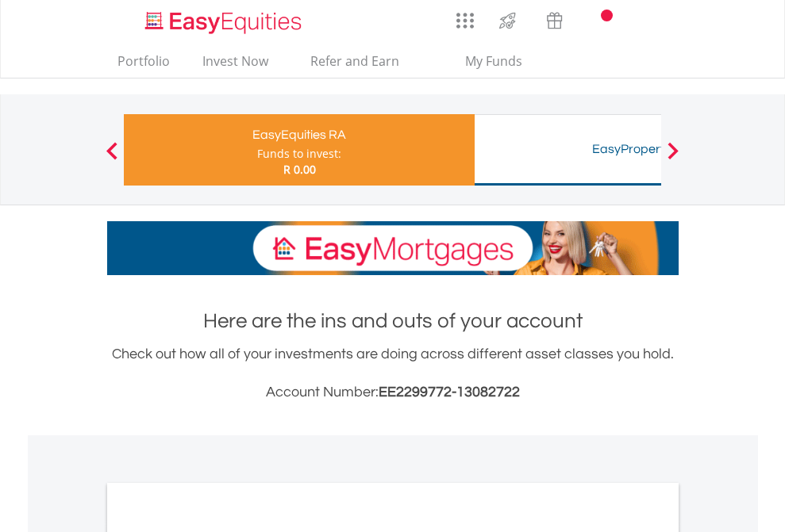 Image resolution: width=785 pixels, height=532 pixels. What do you see at coordinates (223, 20) in the screenshot?
I see `a: Home page` at bounding box center [223, 20].